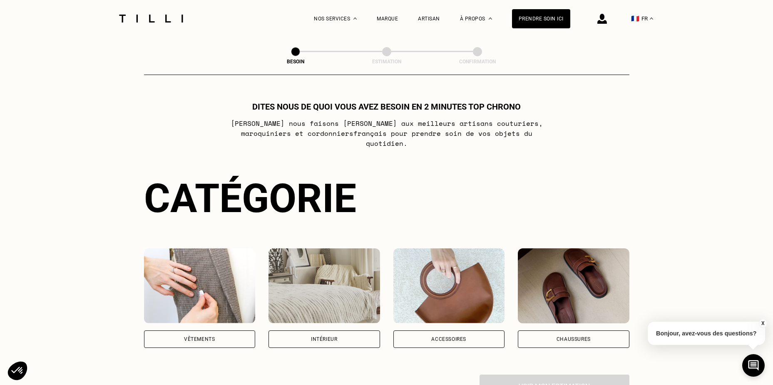  I want to click on img: Intérieur, so click(324, 286).